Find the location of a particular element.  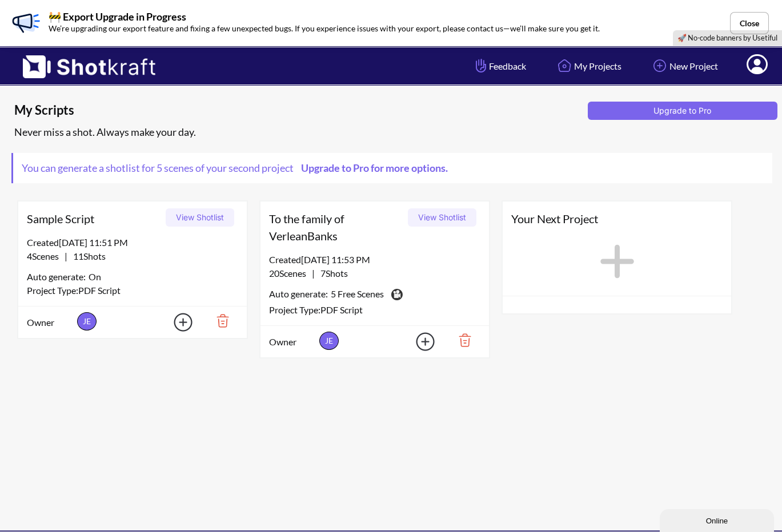

p: 🚧 Export Upgrade in Progress is located at coordinates (324, 17).